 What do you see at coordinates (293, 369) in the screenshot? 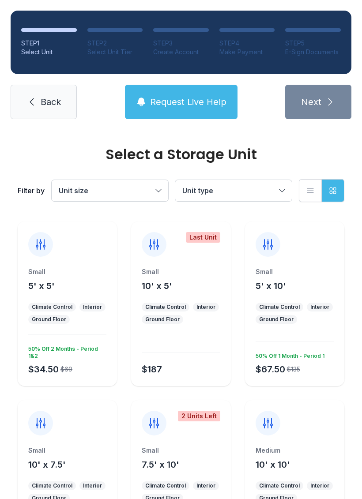
I see `div: $135` at bounding box center [293, 369].